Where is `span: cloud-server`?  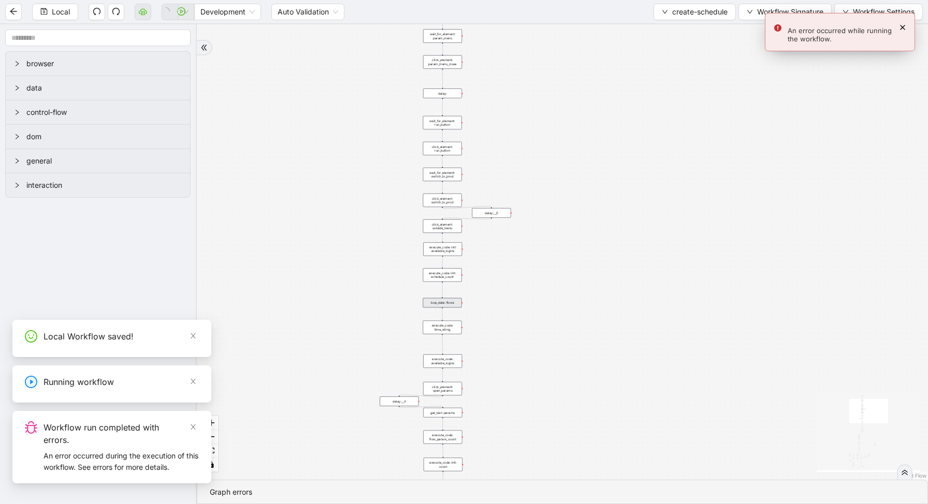 span: cloud-server is located at coordinates (143, 11).